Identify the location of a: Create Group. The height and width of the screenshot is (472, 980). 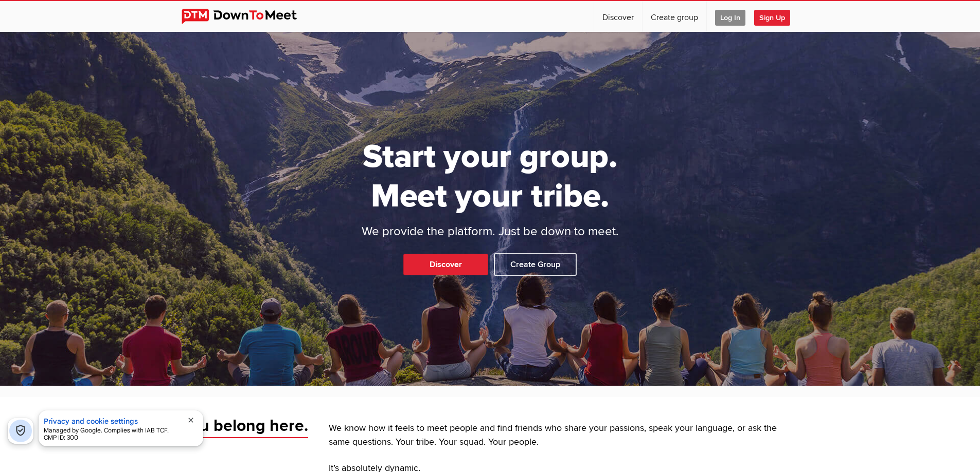
(535, 265).